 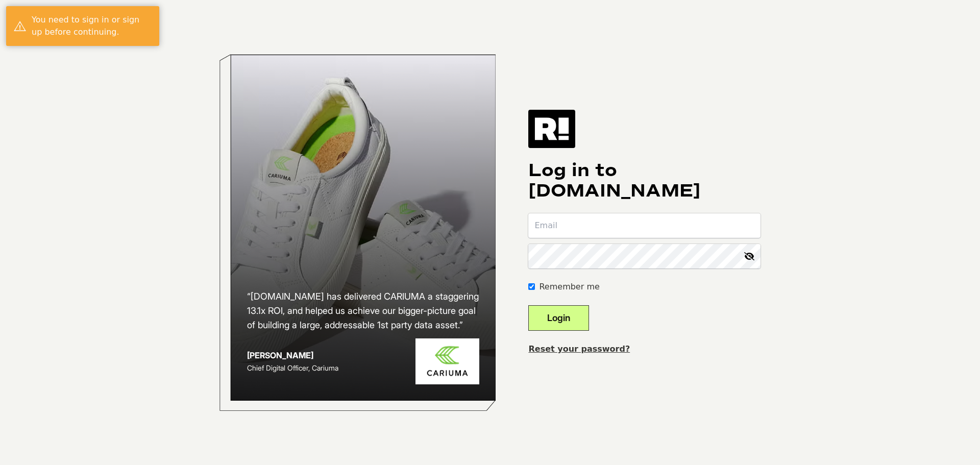 I want to click on span: Chief Digital Officer, Cariuma, so click(x=292, y=368).